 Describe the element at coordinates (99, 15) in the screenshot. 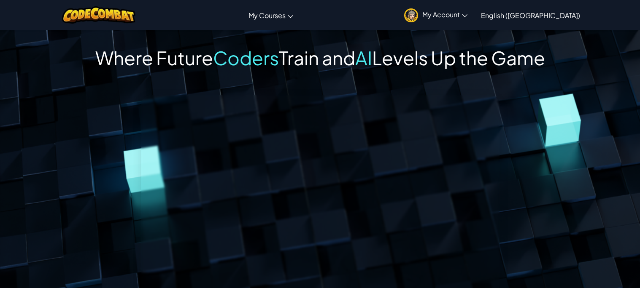

I see `img: CodeCombat logo` at that location.